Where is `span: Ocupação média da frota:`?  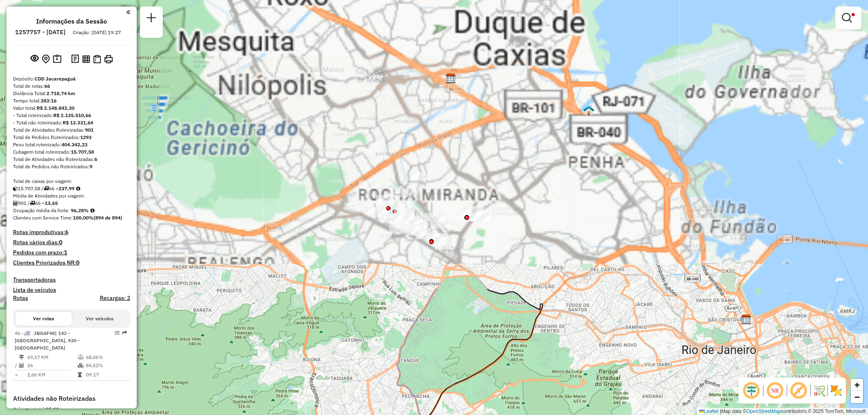 span: Ocupação média da frota: is located at coordinates (41, 210).